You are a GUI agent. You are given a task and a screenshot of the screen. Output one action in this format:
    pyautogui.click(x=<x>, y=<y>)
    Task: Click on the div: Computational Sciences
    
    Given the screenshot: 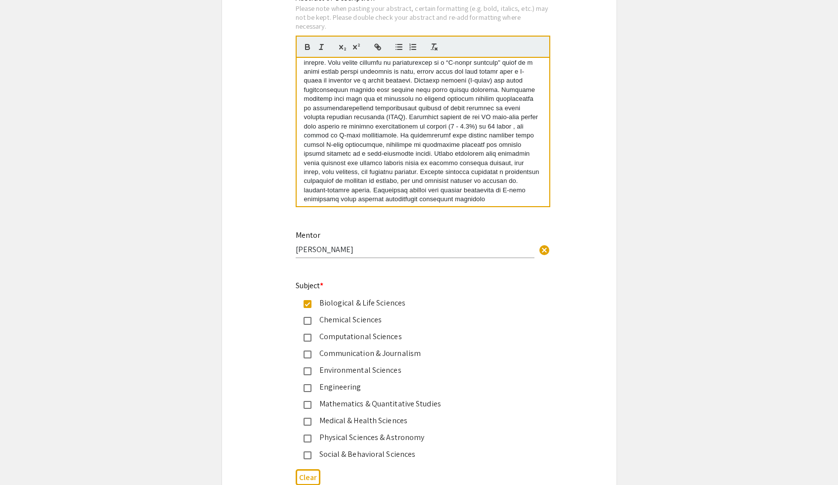 What is the action you would take?
    pyautogui.click(x=415, y=337)
    